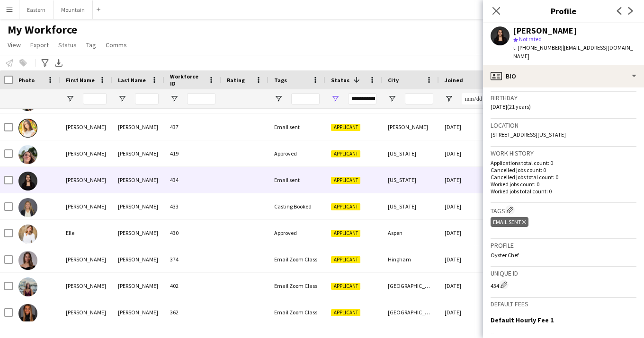  I want to click on div: Elle, so click(86, 233).